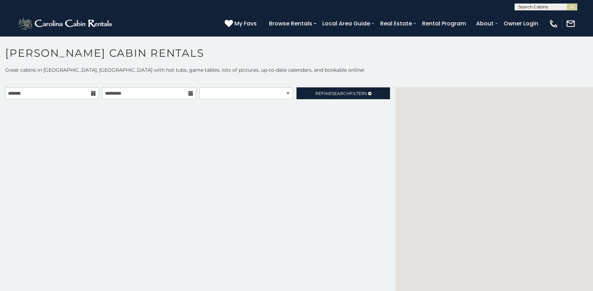 Image resolution: width=593 pixels, height=291 pixels. I want to click on a: Rental Program, so click(444, 23).